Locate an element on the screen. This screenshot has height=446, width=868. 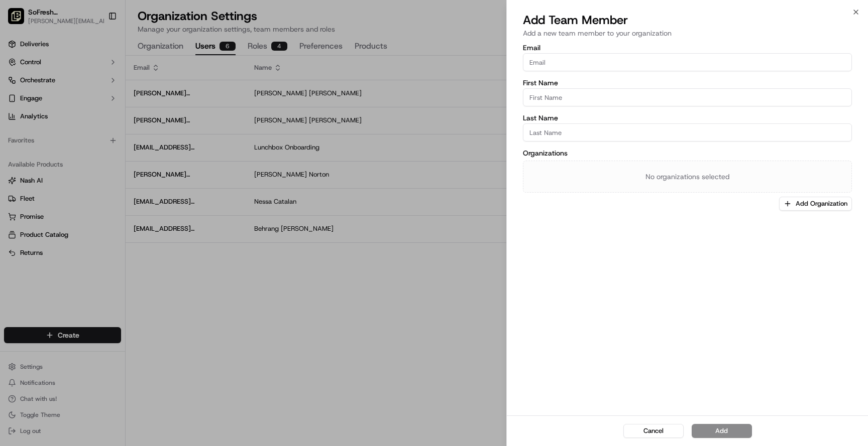
button: Add Organization is located at coordinates (815, 204).